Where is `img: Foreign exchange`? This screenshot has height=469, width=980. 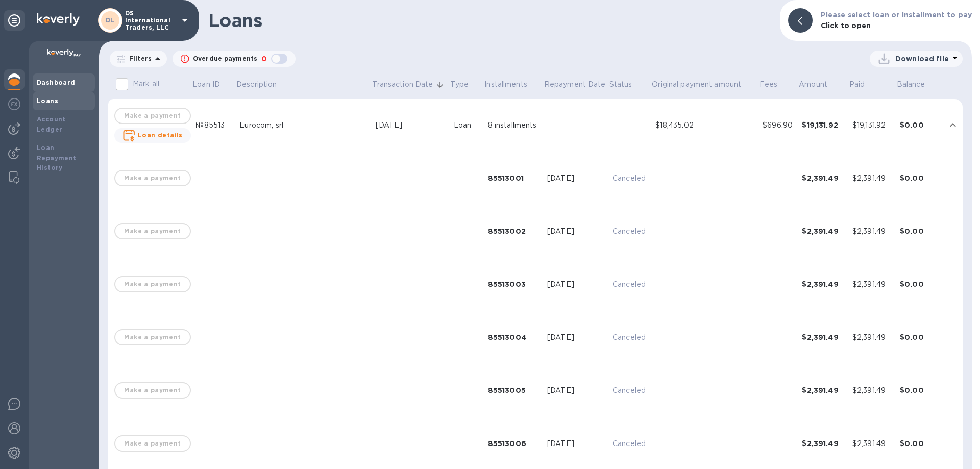 img: Foreign exchange is located at coordinates (14, 104).